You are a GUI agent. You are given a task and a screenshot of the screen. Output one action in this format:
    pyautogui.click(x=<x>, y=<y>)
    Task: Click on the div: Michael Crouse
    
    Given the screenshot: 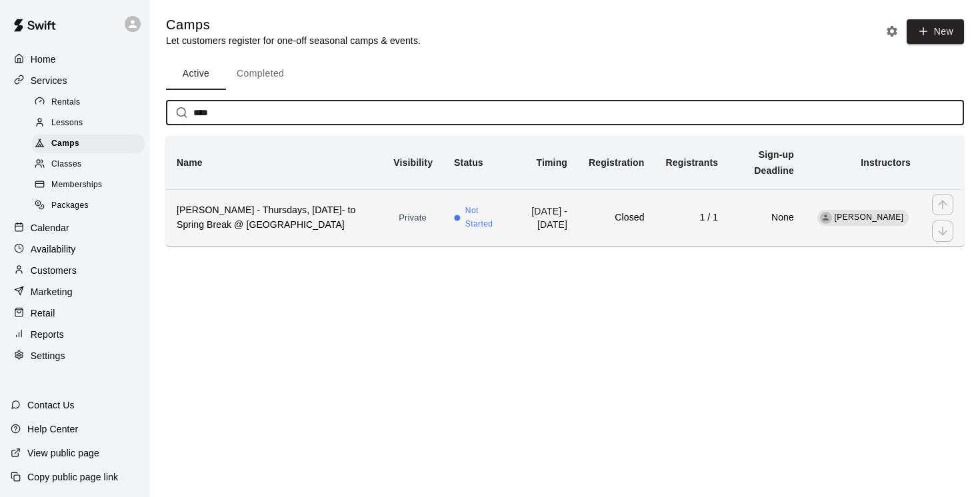 What is the action you would take?
    pyautogui.click(x=825, y=218)
    